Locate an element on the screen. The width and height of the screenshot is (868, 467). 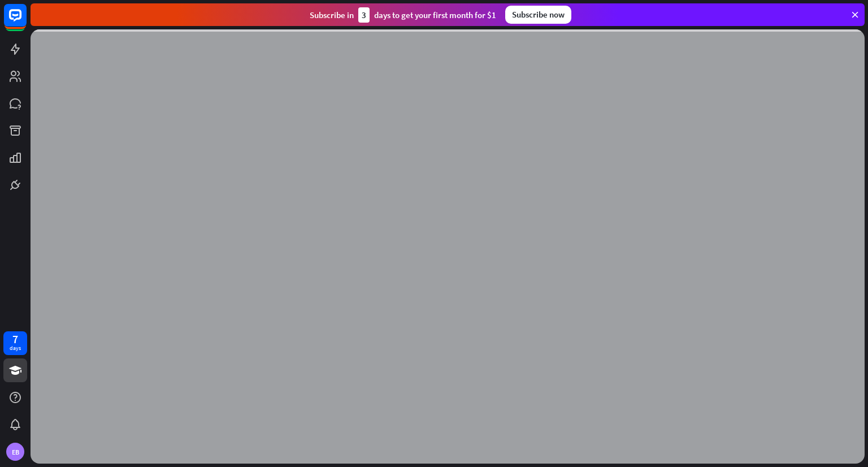
div: 3 is located at coordinates (364, 15).